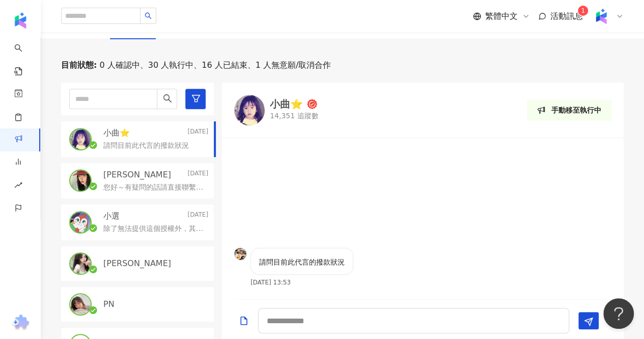  Describe the element at coordinates (79, 65) in the screenshot. I see `p: 目前狀態 :` at that location.